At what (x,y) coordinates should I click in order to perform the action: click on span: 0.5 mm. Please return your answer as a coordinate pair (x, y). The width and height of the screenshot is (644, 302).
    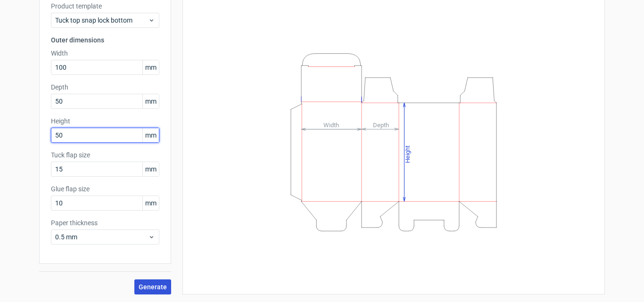
    Looking at the image, I should click on (101, 237).